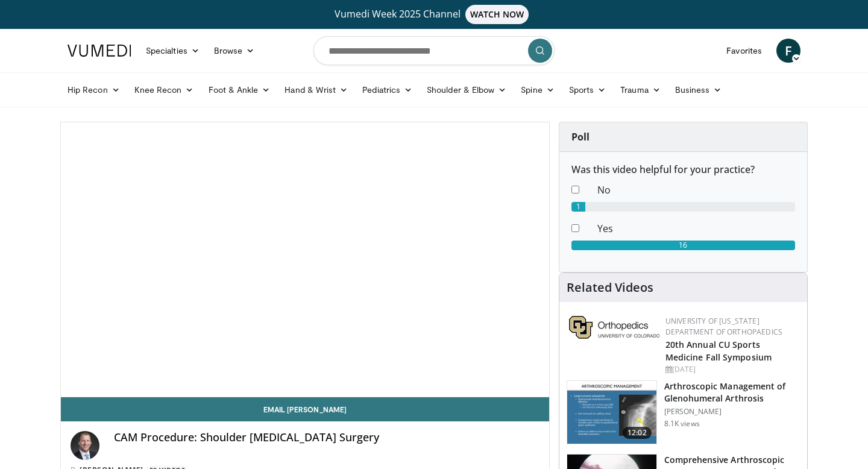 The height and width of the screenshot is (469, 868). What do you see at coordinates (696, 229) in the screenshot?
I see `dd: Yes` at bounding box center [696, 229].